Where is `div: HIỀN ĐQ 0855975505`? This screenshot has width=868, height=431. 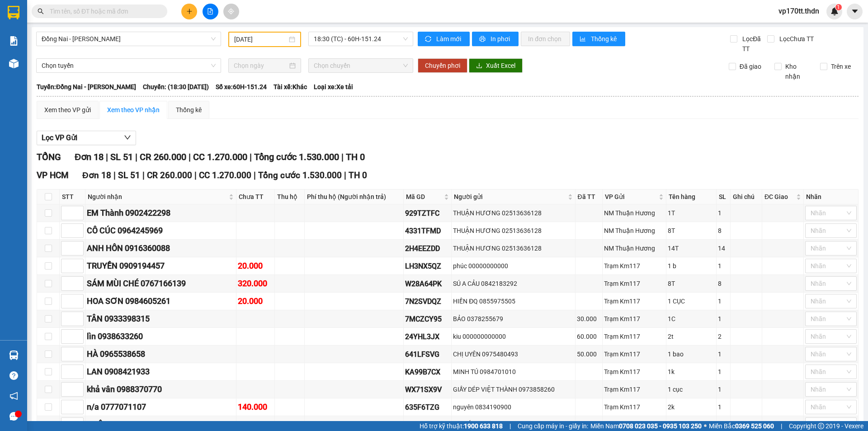 div: HIỀN ĐQ 0855975505 is located at coordinates (513, 301).